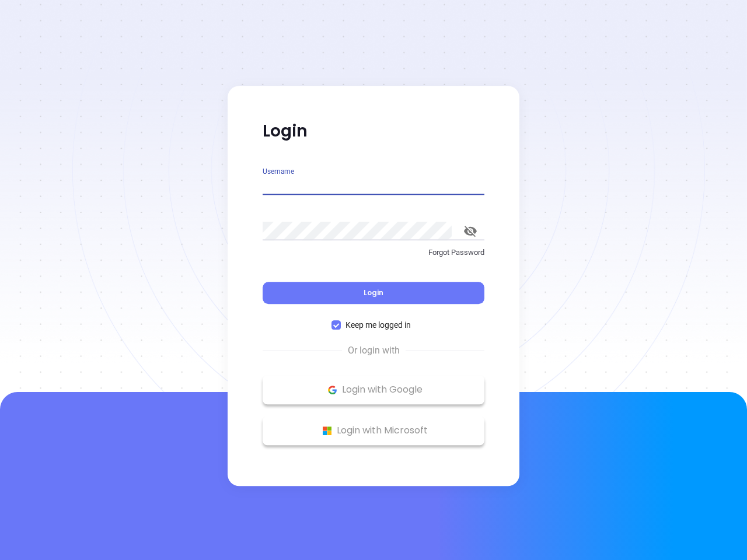 This screenshot has width=747, height=560. I want to click on button: Google Logo Login with Google, so click(374, 390).